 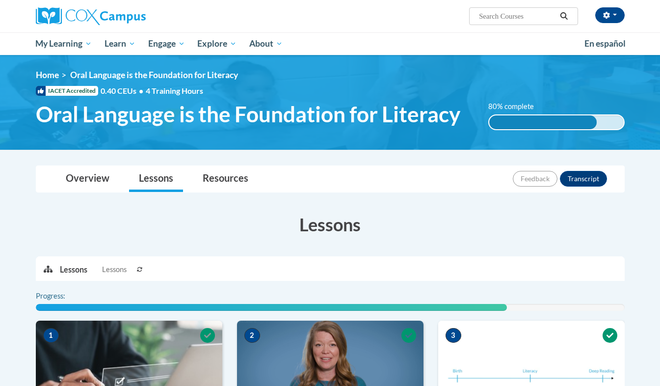 I want to click on a: About, so click(x=266, y=44).